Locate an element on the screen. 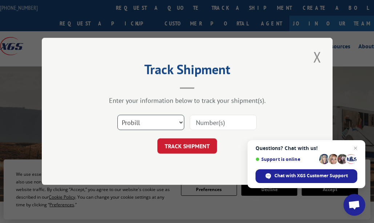 This screenshot has width=374, height=223. a: Open chat is located at coordinates (354, 205).